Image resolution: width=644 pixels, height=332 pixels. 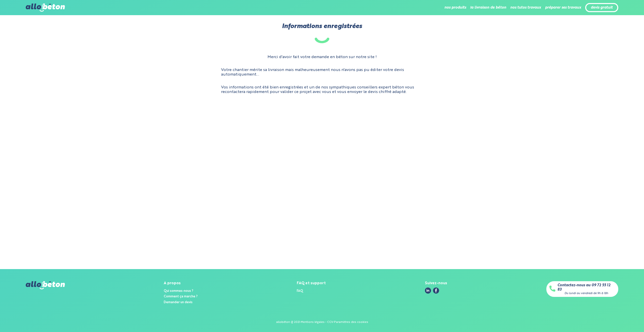 I want to click on a: Demander un devis, so click(x=178, y=302).